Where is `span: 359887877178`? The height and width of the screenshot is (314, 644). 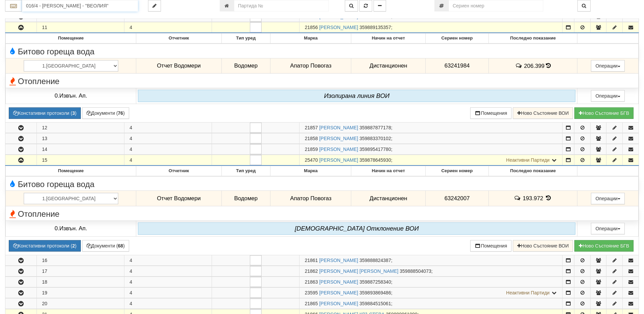
span: 359887877178 is located at coordinates (375, 128).